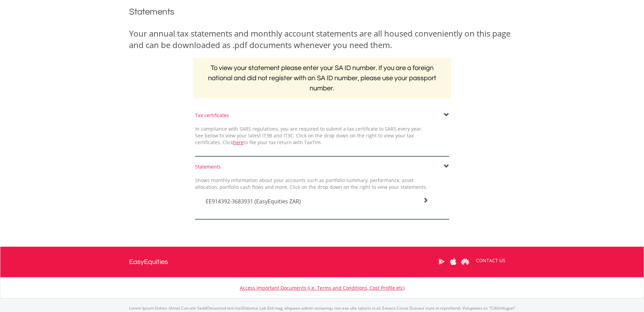  Describe the element at coordinates (238, 142) in the screenshot. I see `a: here` at that location.